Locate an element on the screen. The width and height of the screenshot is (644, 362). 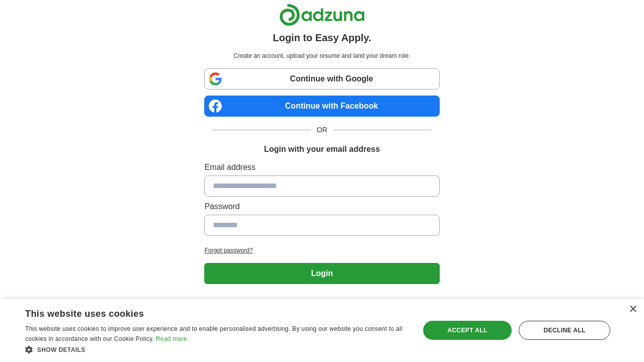
h1: Login to Easy Apply. is located at coordinates (322, 38).